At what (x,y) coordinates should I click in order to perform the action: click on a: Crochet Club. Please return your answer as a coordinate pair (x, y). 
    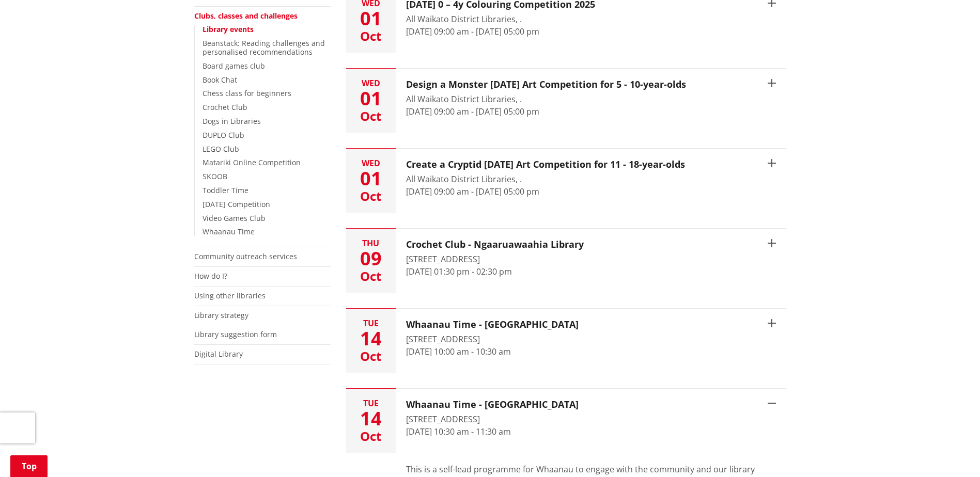
    Looking at the image, I should click on (225, 107).